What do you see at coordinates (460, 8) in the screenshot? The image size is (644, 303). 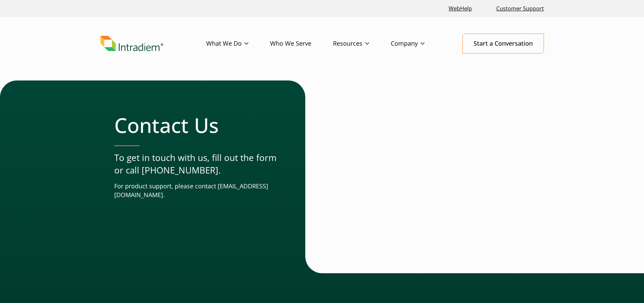 I see `a: Link opens in a new window` at bounding box center [460, 8].